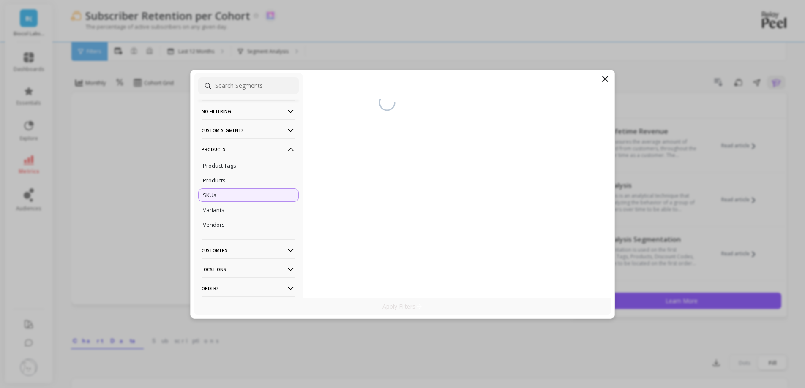 This screenshot has height=388, width=805. What do you see at coordinates (219, 166) in the screenshot?
I see `p: Product Tags` at bounding box center [219, 166].